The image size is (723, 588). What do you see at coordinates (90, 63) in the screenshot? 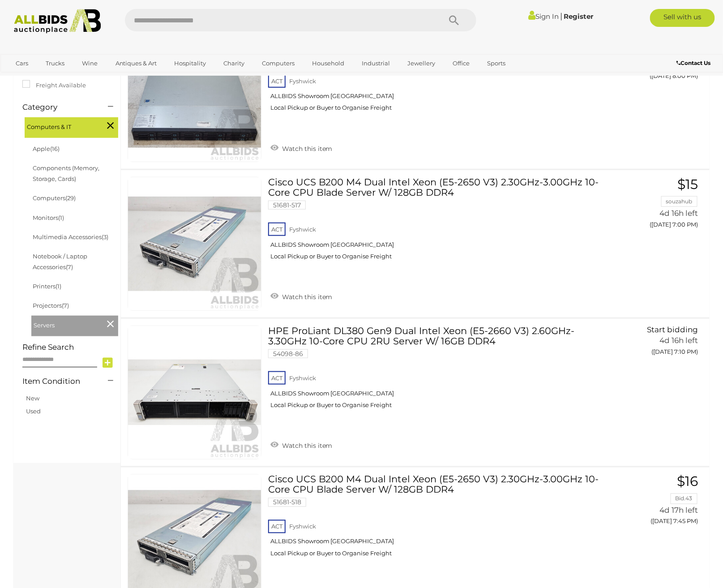
I see `a: Wine` at bounding box center [90, 63].